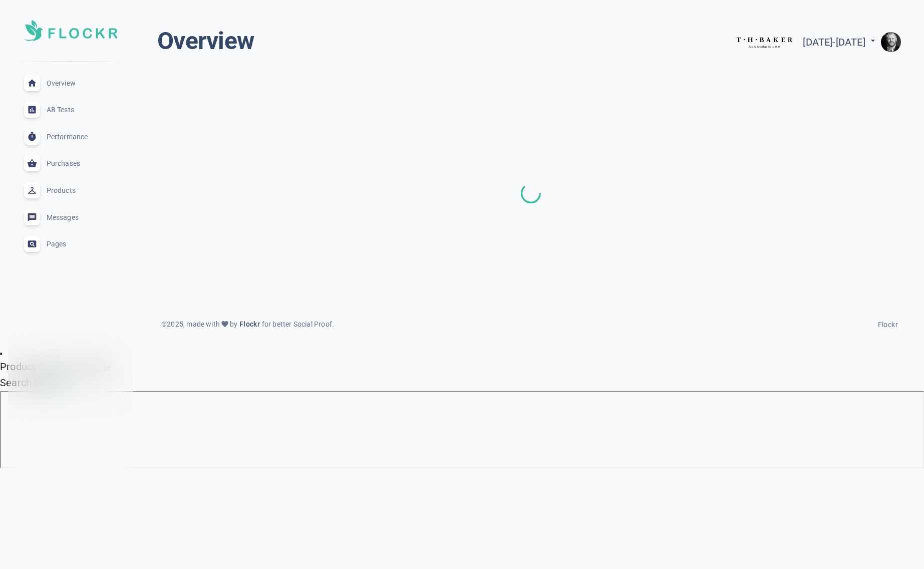  I want to click on h1: Overview, so click(205, 41).